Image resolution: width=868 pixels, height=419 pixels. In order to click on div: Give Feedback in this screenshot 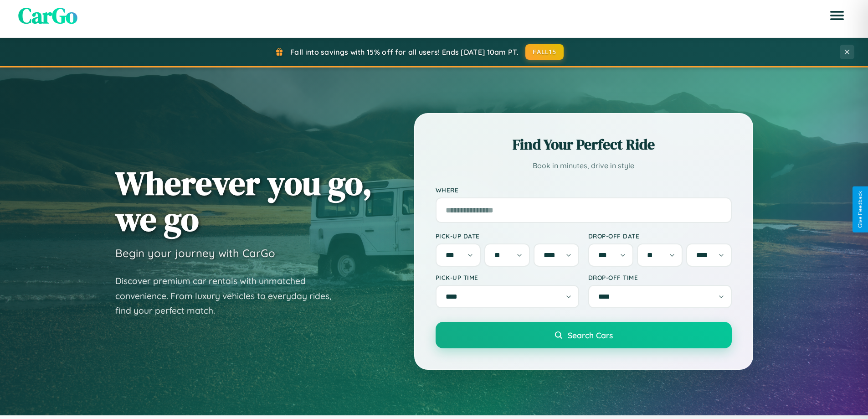, I will do `click(860, 209)`.